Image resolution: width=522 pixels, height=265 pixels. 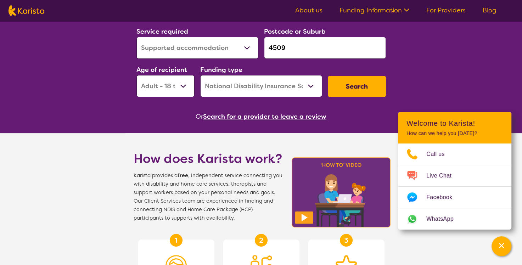 What do you see at coordinates (208, 159) in the screenshot?
I see `h1: How does Karista work?` at bounding box center [208, 159].